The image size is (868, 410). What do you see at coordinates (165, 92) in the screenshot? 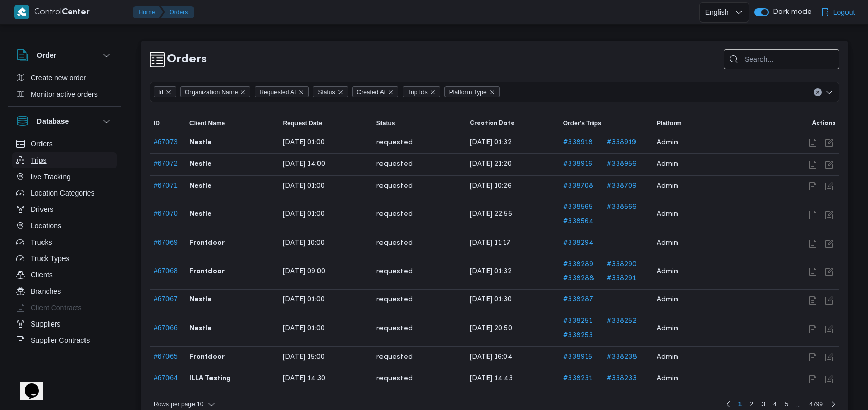
I see `span: Id` at bounding box center [165, 92].